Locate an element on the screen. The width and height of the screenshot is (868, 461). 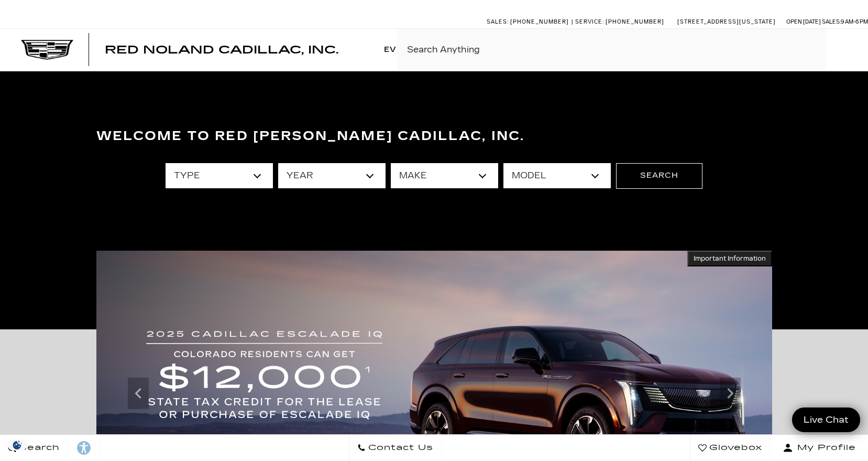
img: Opt-Out Icon is located at coordinates (17, 445).